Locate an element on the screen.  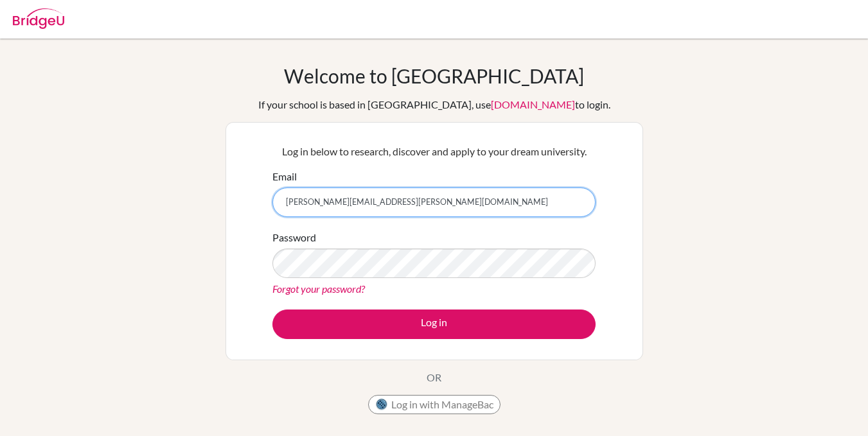
button: Log in is located at coordinates (434, 324).